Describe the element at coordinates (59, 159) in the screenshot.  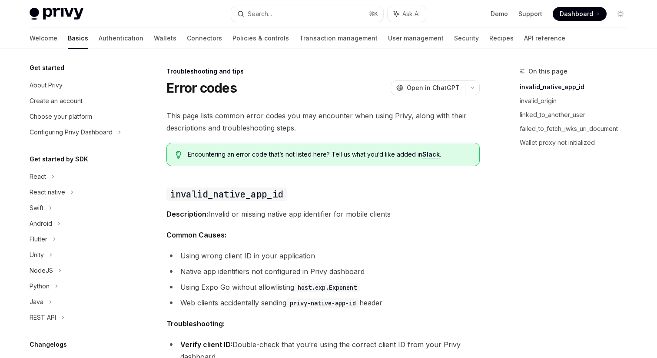
I see `h5: Get started by SDK` at that location.